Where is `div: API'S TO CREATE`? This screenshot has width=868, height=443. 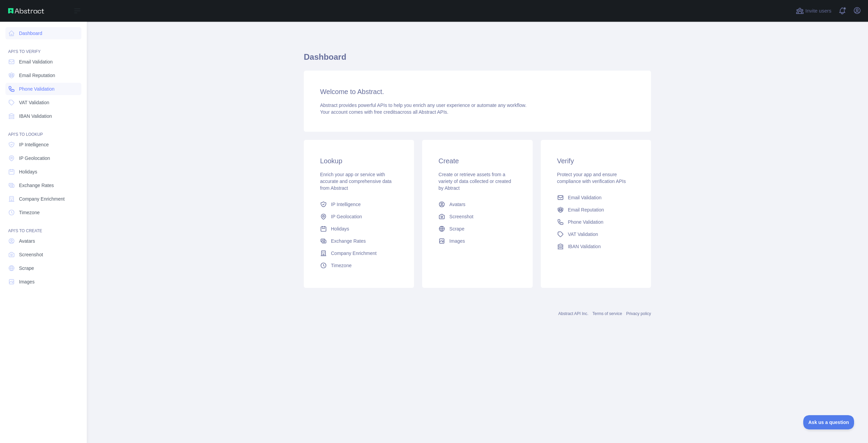 div: API'S TO CREATE is located at coordinates (44, 227).